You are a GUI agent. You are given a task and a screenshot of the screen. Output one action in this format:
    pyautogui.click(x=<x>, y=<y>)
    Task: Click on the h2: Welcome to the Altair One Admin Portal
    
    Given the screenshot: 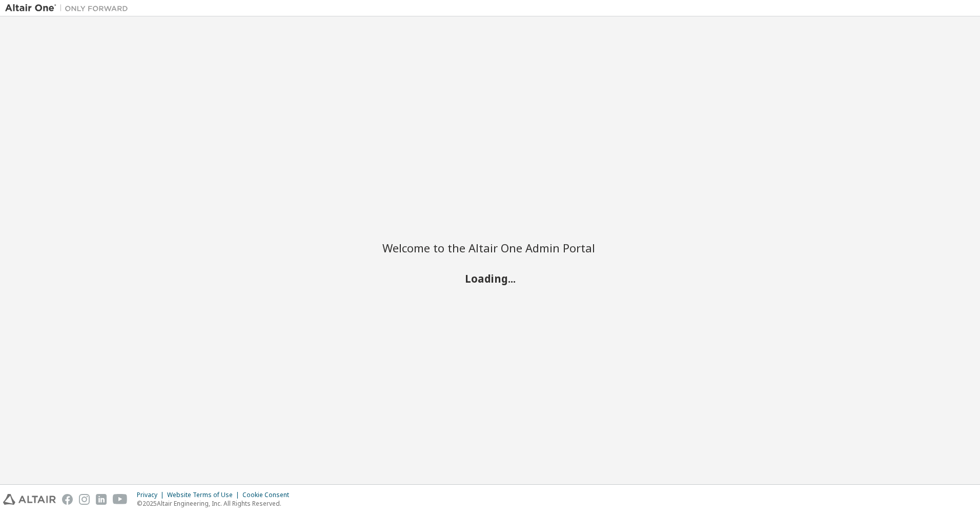 What is the action you would take?
    pyautogui.click(x=490, y=248)
    